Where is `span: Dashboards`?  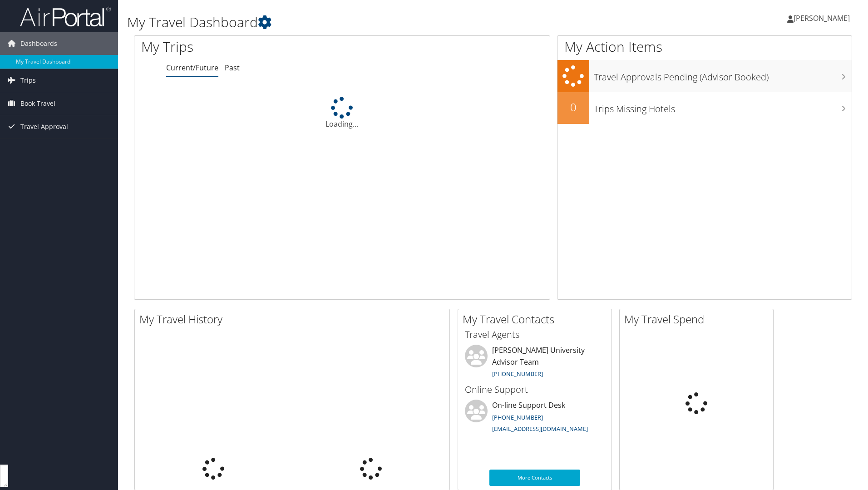 span: Dashboards is located at coordinates (38, 44).